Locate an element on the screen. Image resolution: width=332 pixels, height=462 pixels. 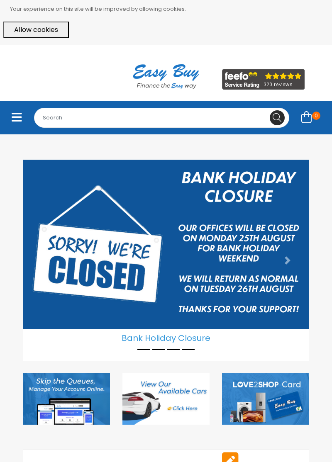
button: Allow cookies is located at coordinates (36, 30).